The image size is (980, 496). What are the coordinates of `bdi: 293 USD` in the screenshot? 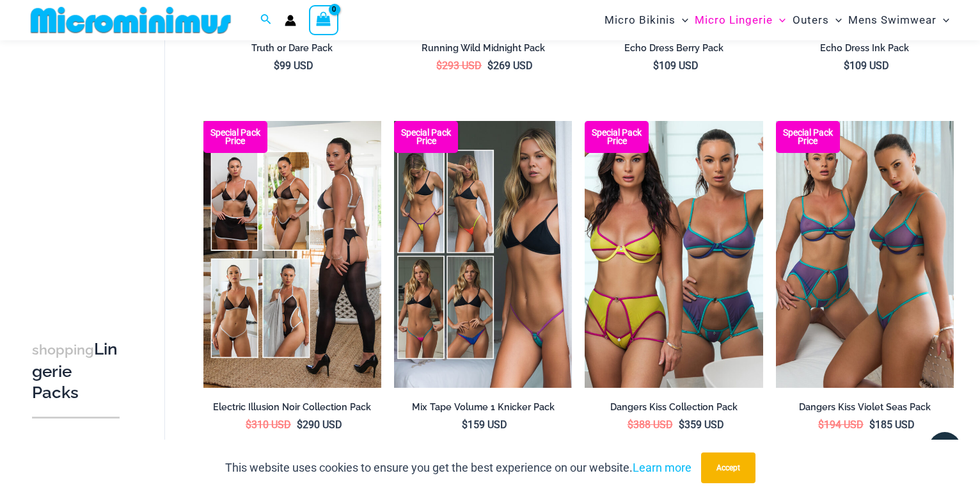 It's located at (458, 65).